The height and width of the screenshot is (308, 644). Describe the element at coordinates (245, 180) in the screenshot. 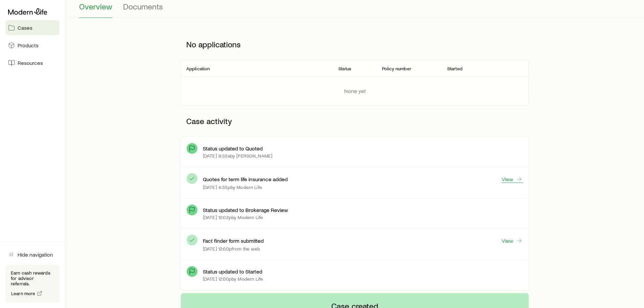

I see `p: Quotes for term life insurance added` at that location.